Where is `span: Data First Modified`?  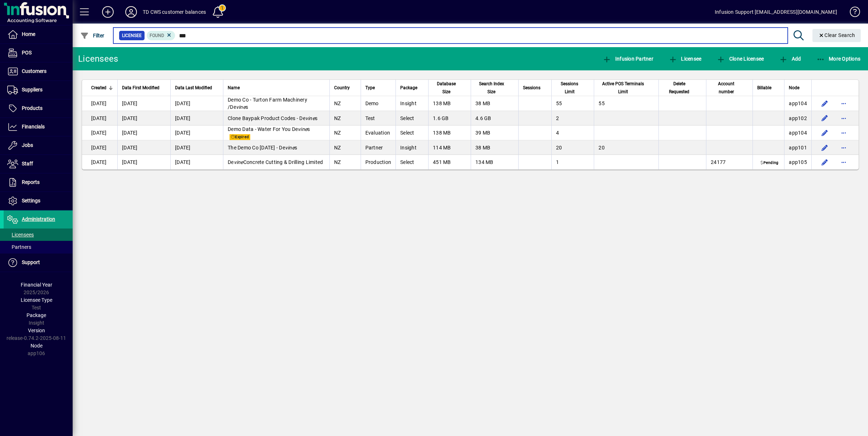 span: Data First Modified is located at coordinates (141, 88).